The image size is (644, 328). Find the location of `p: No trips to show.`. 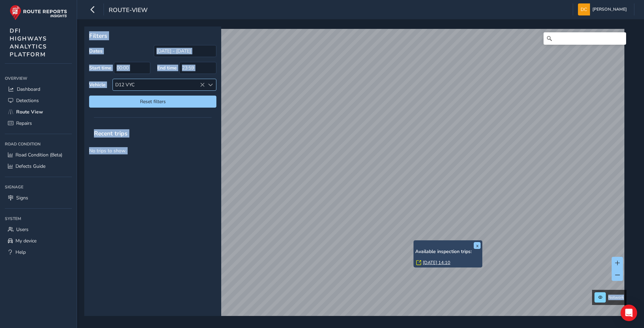

p: No trips to show. is located at coordinates (153, 150).